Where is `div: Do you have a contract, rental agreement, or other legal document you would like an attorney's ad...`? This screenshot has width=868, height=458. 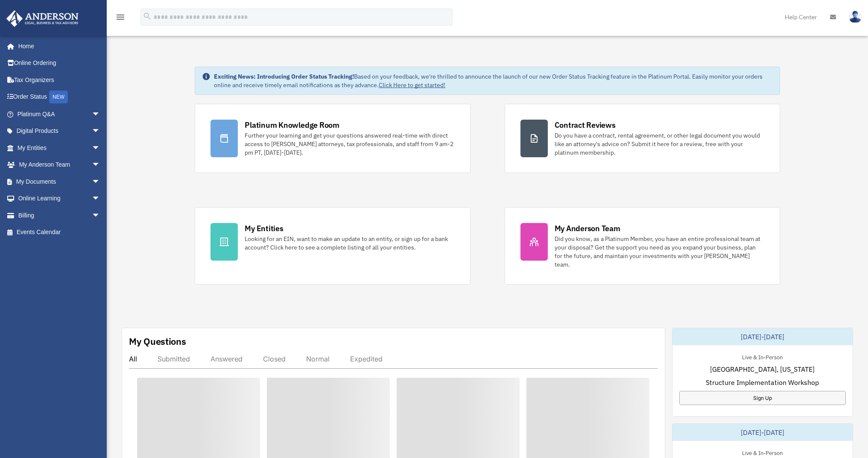 div: Do you have a contract, rental agreement, or other legal document you would like an attorney's ad... is located at coordinates (659, 144).